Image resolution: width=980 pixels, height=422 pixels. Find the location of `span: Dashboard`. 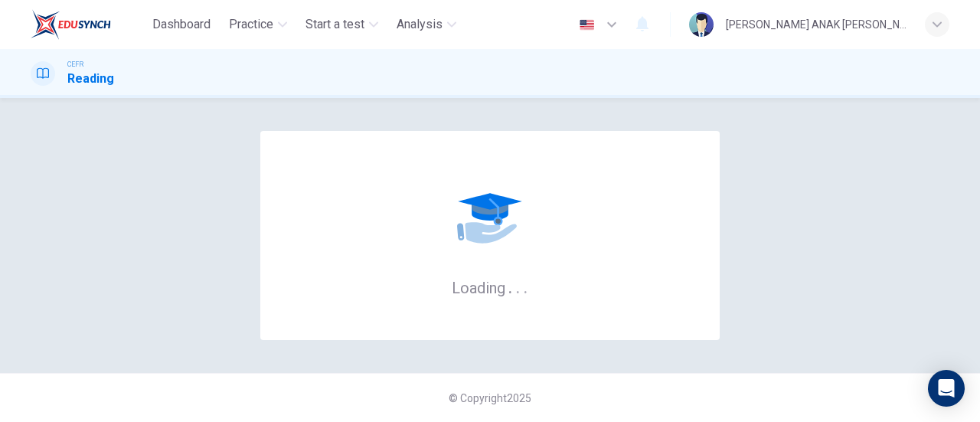

span: Dashboard is located at coordinates (182, 24).